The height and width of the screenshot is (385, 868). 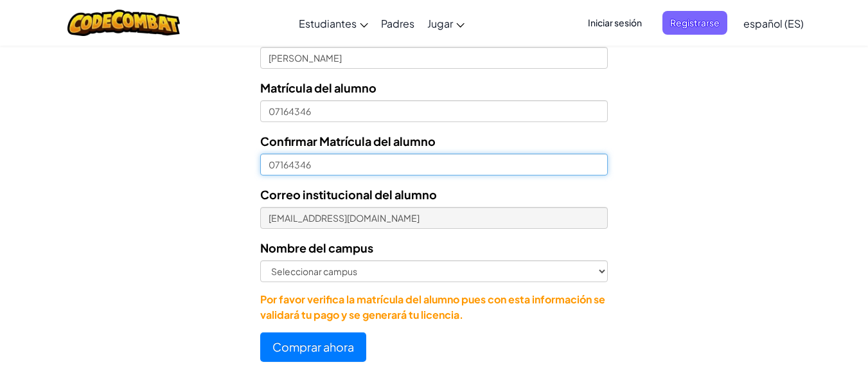 I want to click on a: Jugar, so click(x=446, y=23).